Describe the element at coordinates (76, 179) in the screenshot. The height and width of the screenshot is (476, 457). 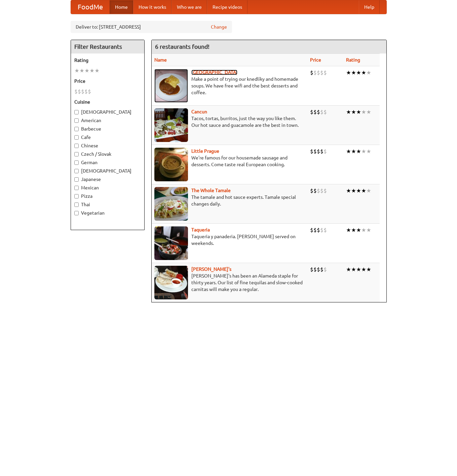
I see `input: Japanese` at that location.